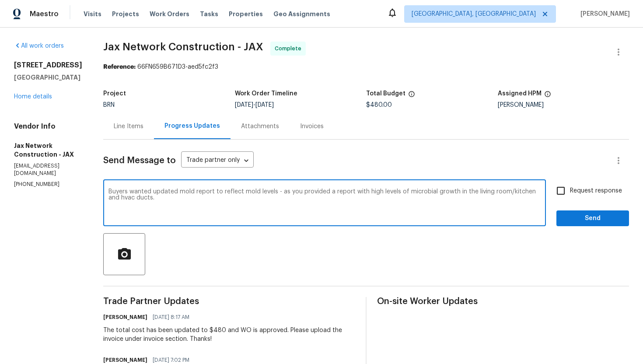 The image size is (643, 364). I want to click on h5: Work Order Timeline, so click(266, 94).